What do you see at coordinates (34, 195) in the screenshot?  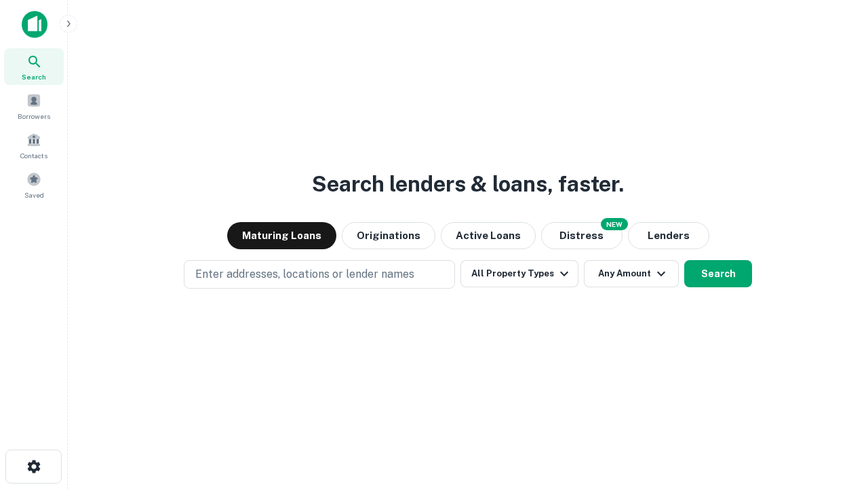 I see `span: Saved` at bounding box center [34, 195].